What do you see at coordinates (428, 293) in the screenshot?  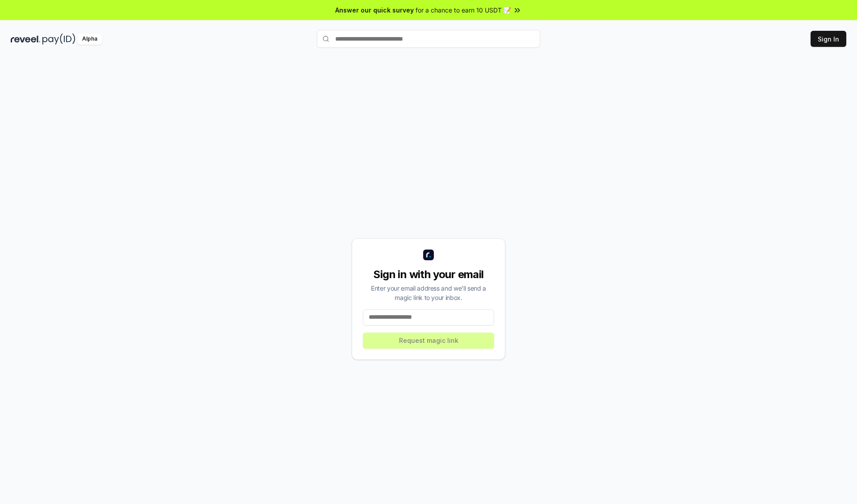 I see `div: Enter your email address and we’ll send a magic link to your inbox.` at bounding box center [428, 293].